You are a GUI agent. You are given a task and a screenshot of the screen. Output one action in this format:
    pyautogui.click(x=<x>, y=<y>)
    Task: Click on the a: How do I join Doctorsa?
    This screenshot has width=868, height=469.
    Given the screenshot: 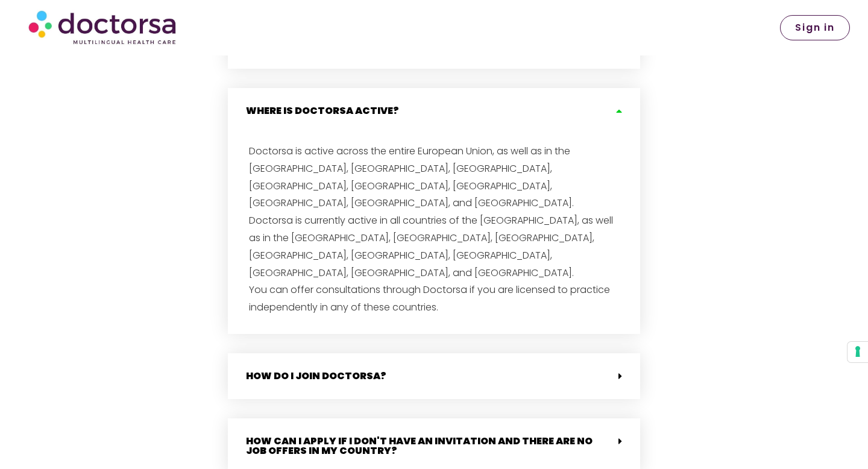 What is the action you would take?
    pyautogui.click(x=316, y=376)
    